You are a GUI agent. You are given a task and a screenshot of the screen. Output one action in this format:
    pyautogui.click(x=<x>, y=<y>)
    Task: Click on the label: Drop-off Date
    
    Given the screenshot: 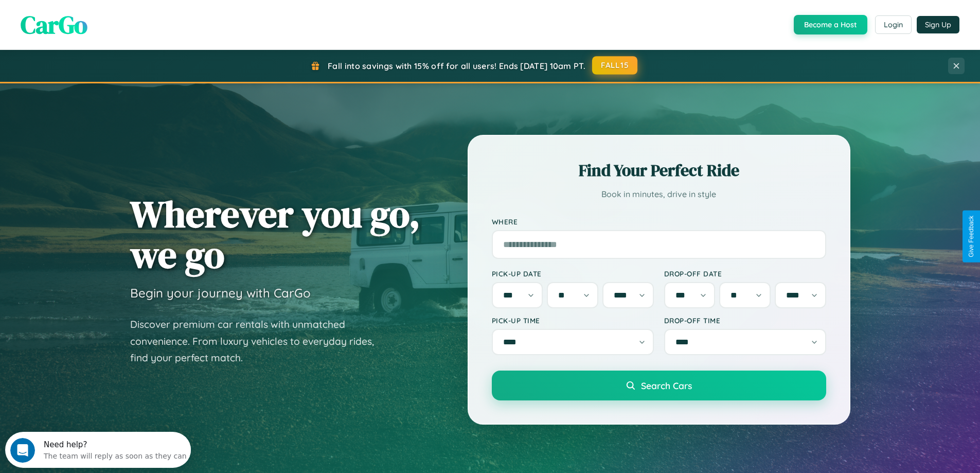 What is the action you would take?
    pyautogui.click(x=744, y=273)
    